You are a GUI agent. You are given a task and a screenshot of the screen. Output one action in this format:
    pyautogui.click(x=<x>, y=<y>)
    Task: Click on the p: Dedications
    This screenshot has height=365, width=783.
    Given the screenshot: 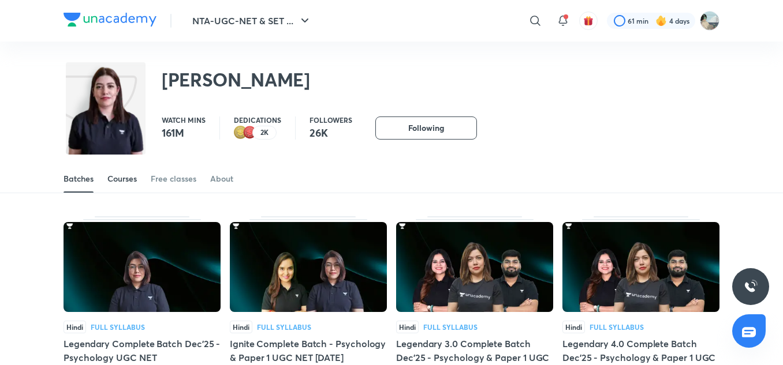 What is the action you would take?
    pyautogui.click(x=257, y=120)
    